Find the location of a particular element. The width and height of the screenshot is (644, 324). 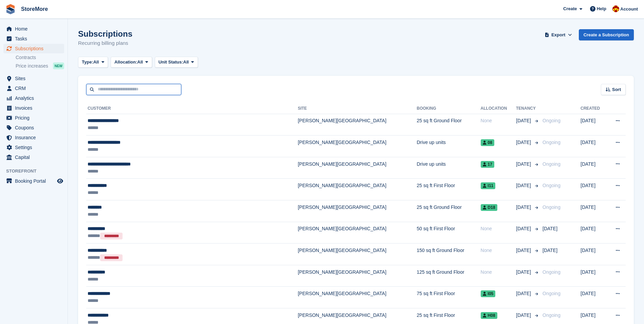

td: 150 sq ft Ground Floor is located at coordinates (449, 254).